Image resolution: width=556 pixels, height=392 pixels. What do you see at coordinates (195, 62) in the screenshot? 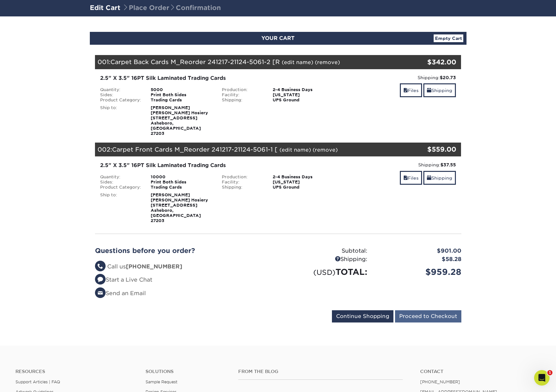
I see `span: Carpet Back Cards M_Reorder 241217-21124-5061-2 [R` at bounding box center [195, 62].